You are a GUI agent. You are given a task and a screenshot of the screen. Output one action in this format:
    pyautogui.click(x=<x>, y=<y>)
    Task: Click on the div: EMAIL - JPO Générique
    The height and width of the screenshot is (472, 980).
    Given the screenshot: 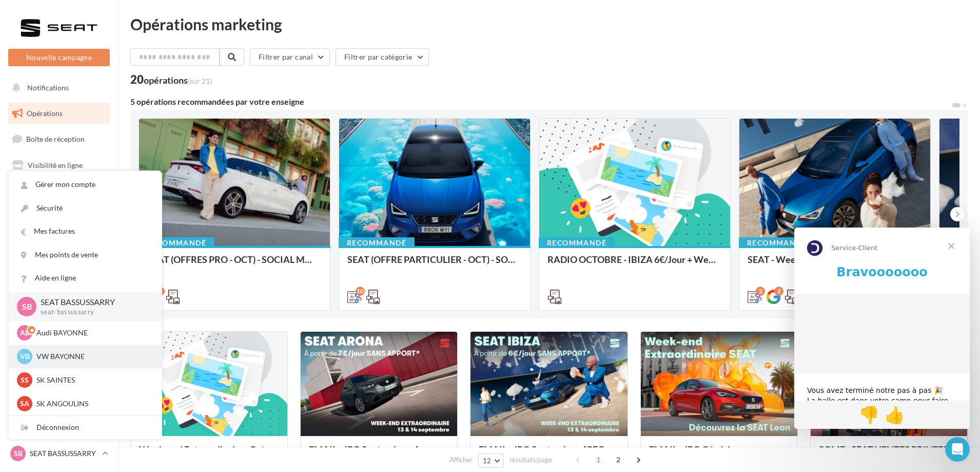 What is the action you would take?
    pyautogui.click(x=719, y=455)
    